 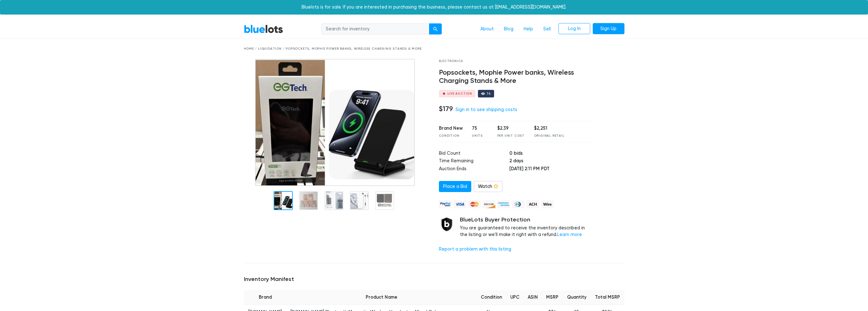 I want to click on a: Report a problem with this listing, so click(x=475, y=249).